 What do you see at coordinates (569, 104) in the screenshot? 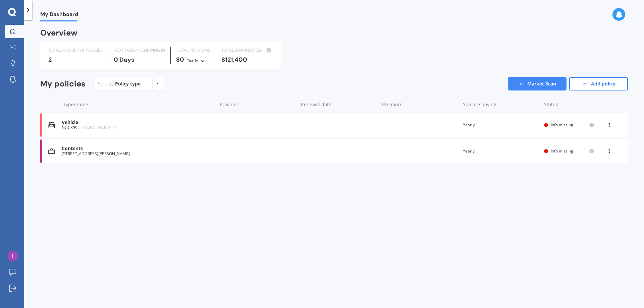
I see `div: Status` at bounding box center [569, 104].